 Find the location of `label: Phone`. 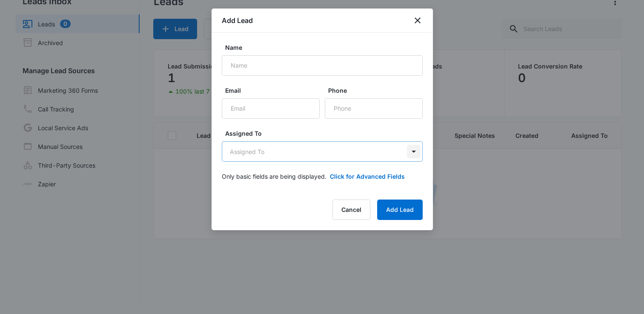

label: Phone is located at coordinates (377, 90).